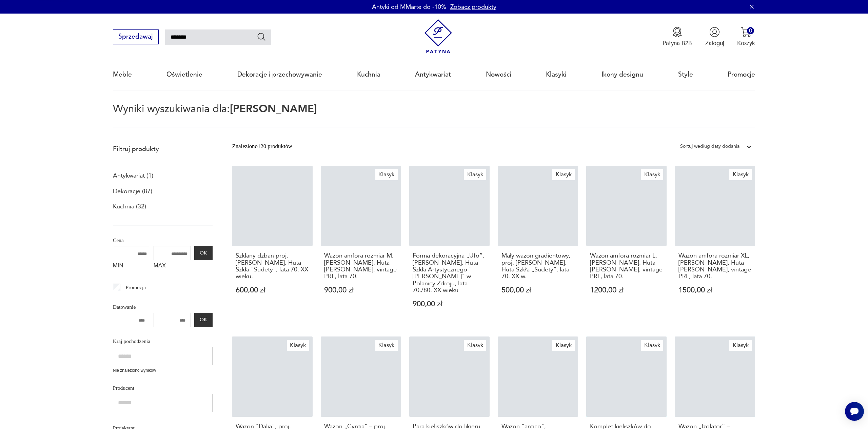 This screenshot has height=429, width=868. I want to click on a: KlasykMały wazon gradientowy, proj. Zbigniew Horbowy, Huta Szkła „Sudety”, lata 70. XX w.Mały waz..., so click(538, 244).